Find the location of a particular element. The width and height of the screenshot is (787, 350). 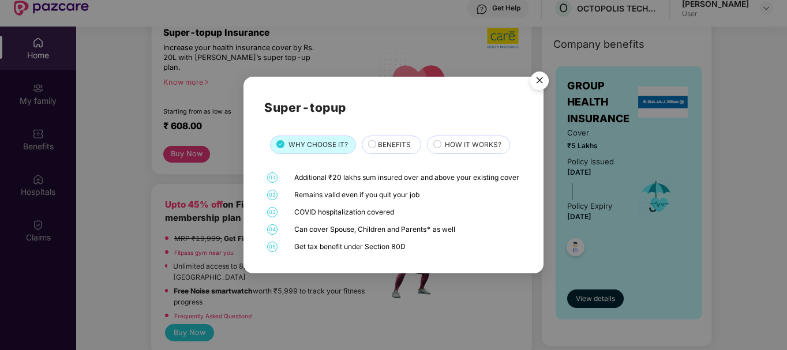

span: HOW IT WORKS? is located at coordinates (473, 145).